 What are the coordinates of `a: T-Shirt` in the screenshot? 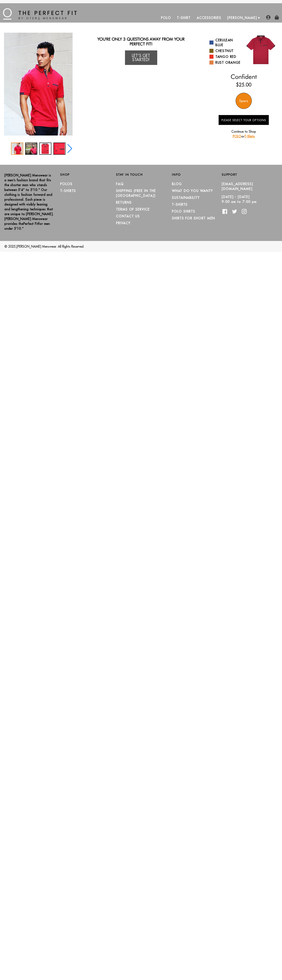 It's located at (184, 18).